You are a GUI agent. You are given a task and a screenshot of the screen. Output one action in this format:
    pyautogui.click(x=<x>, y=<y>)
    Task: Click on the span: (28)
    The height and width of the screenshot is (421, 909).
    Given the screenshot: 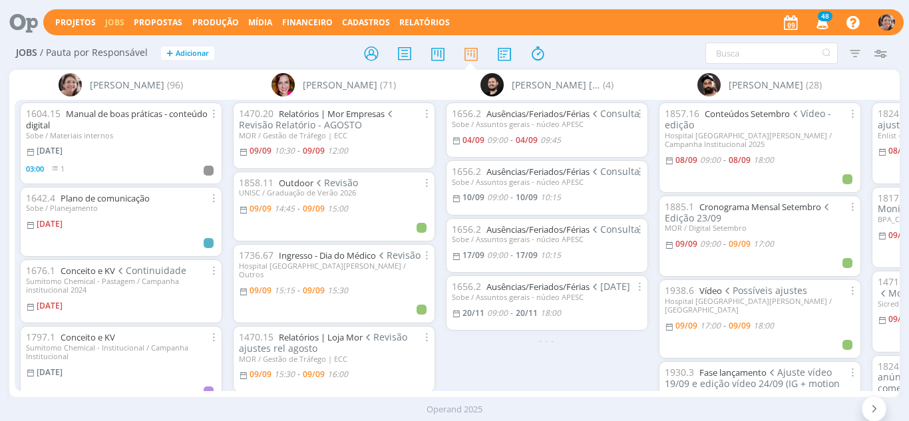 What is the action you would take?
    pyautogui.click(x=814, y=85)
    